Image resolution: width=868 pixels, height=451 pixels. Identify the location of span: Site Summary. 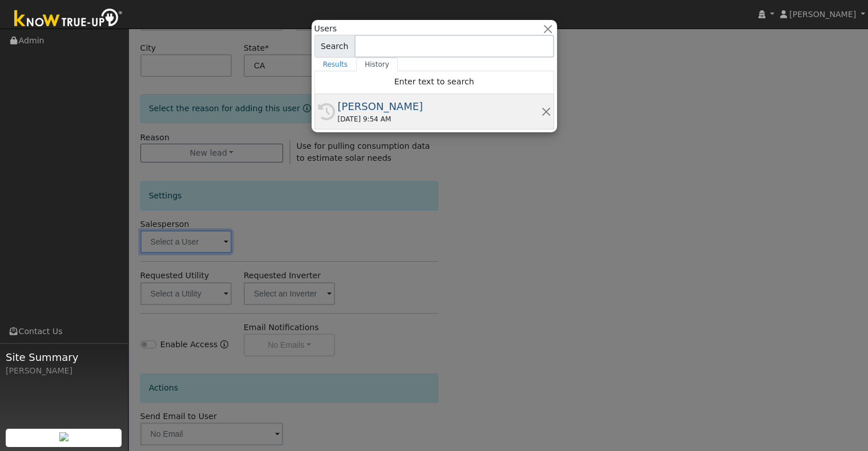
(64, 357).